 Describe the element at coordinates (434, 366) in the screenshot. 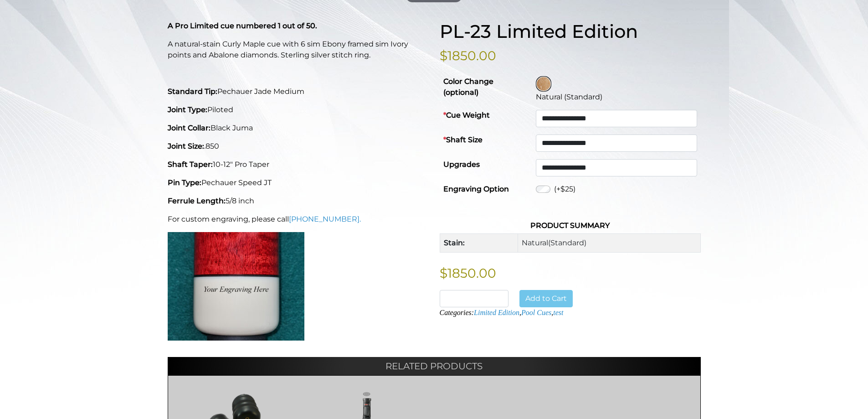

I see `h2: Related products` at that location.